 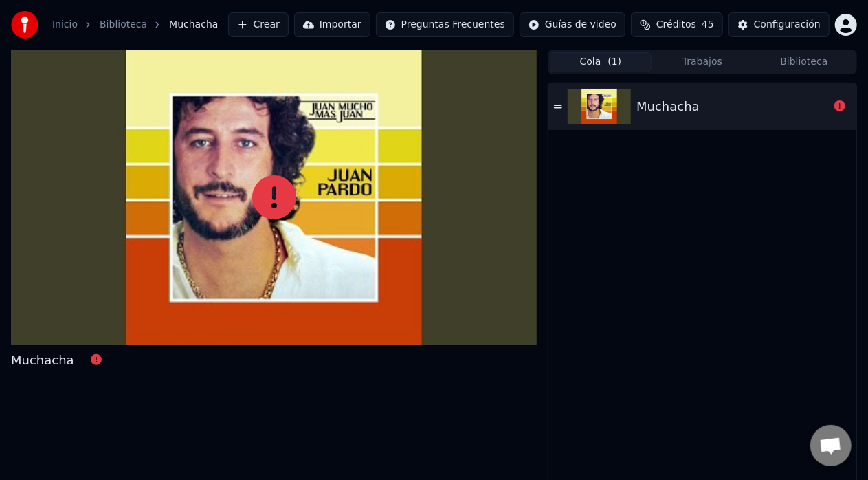 I want to click on span: Muchacha, so click(x=193, y=25).